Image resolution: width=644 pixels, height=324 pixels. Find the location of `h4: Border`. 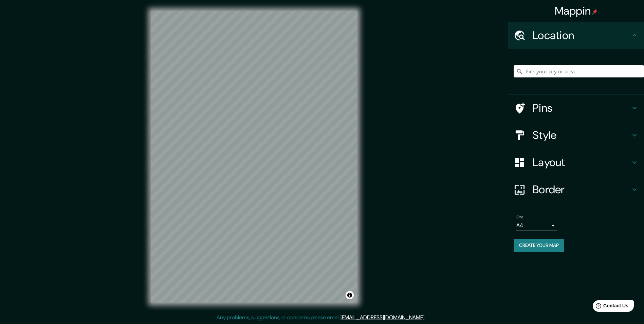

h4: Border is located at coordinates (582, 189).